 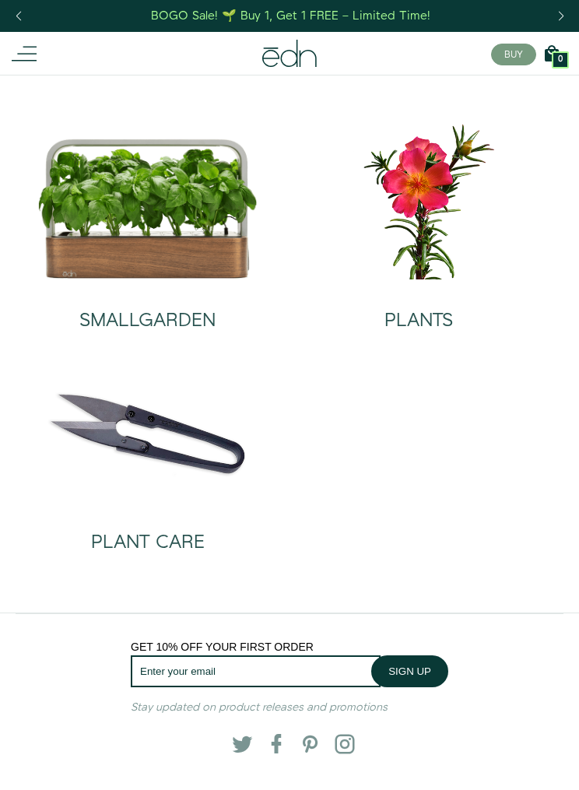 What do you see at coordinates (419, 311) in the screenshot?
I see `a: PLANTS` at bounding box center [419, 311].